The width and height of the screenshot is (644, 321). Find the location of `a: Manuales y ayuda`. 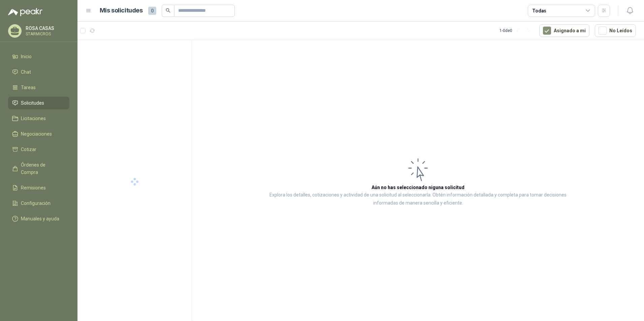

a: Manuales y ayuda is located at coordinates (39, 219).